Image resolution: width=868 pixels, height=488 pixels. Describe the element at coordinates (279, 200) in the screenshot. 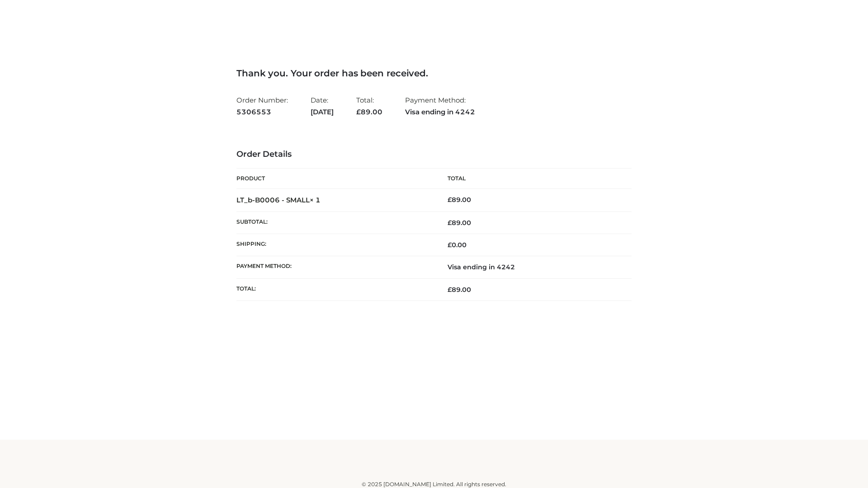

I see `strong: LT_b-B0006 - SMALL` at that location.